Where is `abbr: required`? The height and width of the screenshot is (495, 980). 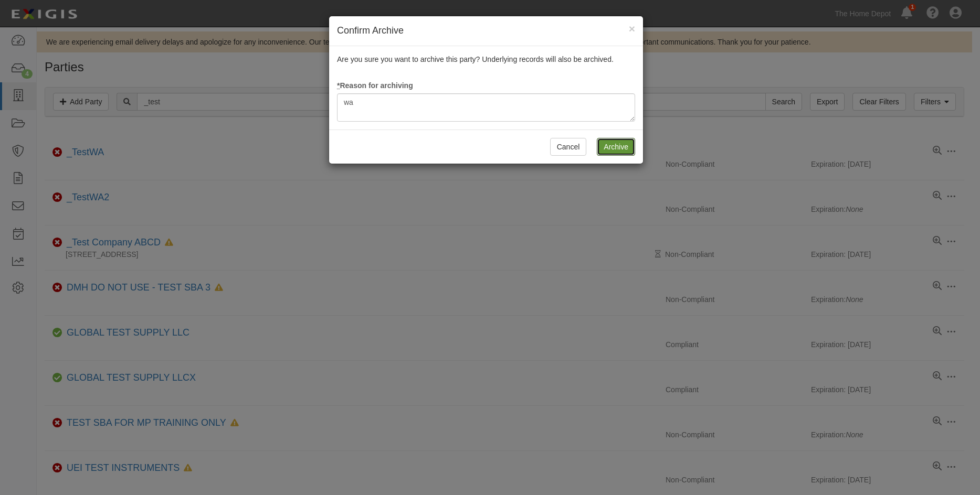
abbr: required is located at coordinates (338, 85).